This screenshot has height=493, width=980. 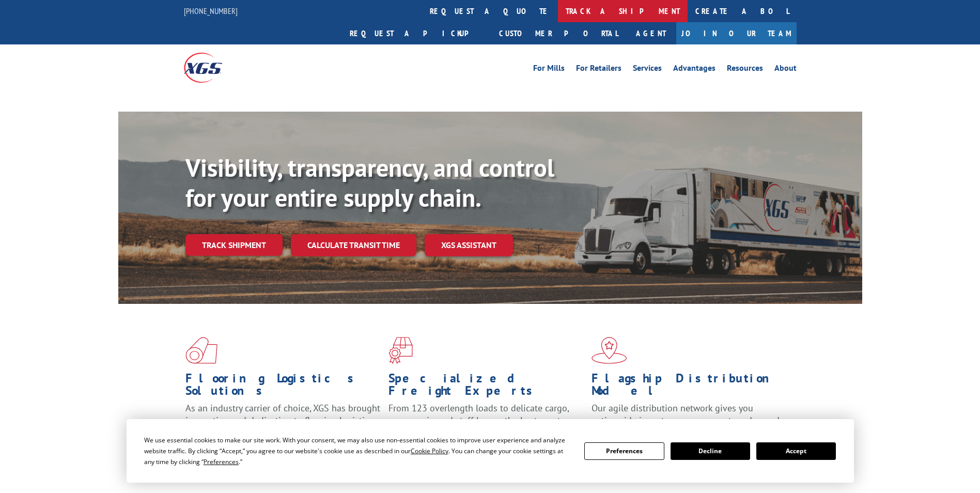 What do you see at coordinates (486, 424) in the screenshot?
I see `p: From 123 overlength loads to delicate cargo, our experienced staff knows the best way to move you...` at bounding box center [486, 424].